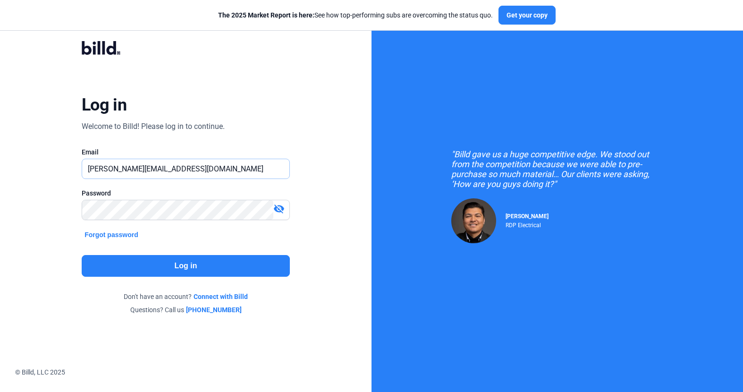 Image resolution: width=743 pixels, height=392 pixels. I want to click on div: Password, so click(186, 193).